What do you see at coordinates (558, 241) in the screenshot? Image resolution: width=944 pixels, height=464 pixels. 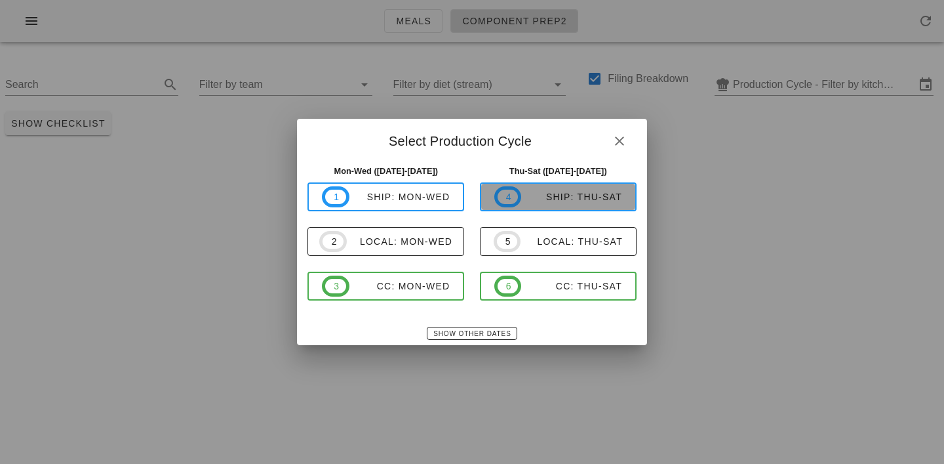 I see `button: 5local: Thu-Sat` at bounding box center [558, 241].